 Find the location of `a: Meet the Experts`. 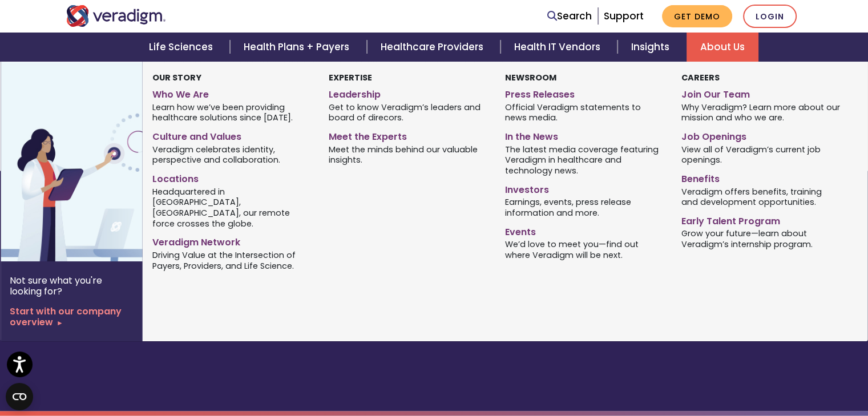

a: Meet the Experts is located at coordinates (408, 135).